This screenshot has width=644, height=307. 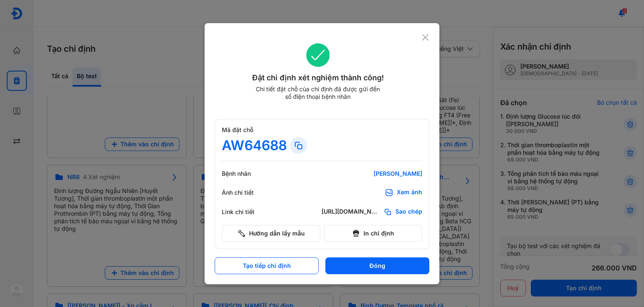 I want to click on span: Sao chép, so click(x=409, y=212).